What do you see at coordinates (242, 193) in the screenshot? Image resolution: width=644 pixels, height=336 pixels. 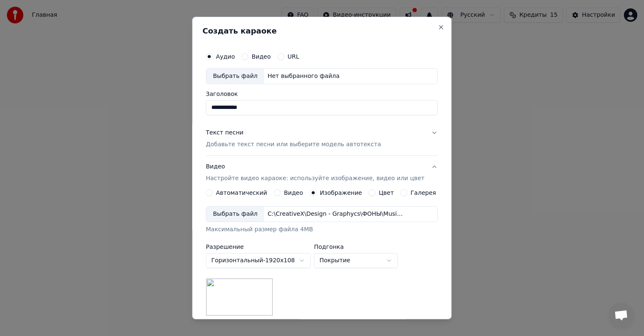 I see `label: Автоматический` at bounding box center [242, 193].